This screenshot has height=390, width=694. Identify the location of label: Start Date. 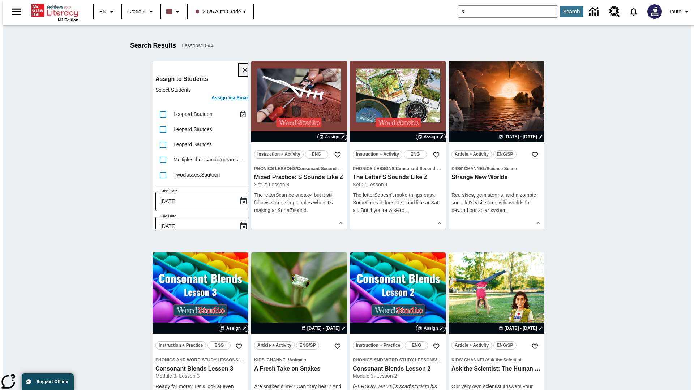
(169, 191).